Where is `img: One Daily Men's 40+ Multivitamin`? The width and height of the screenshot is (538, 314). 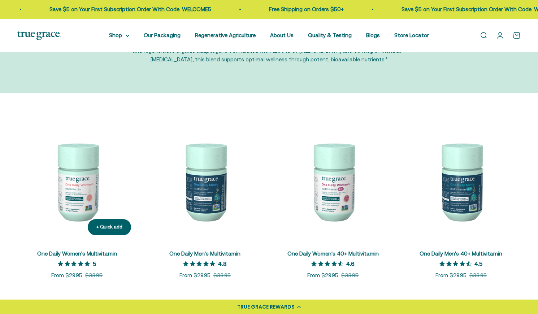 img: One Daily Men's 40+ Multivitamin is located at coordinates (461, 181).